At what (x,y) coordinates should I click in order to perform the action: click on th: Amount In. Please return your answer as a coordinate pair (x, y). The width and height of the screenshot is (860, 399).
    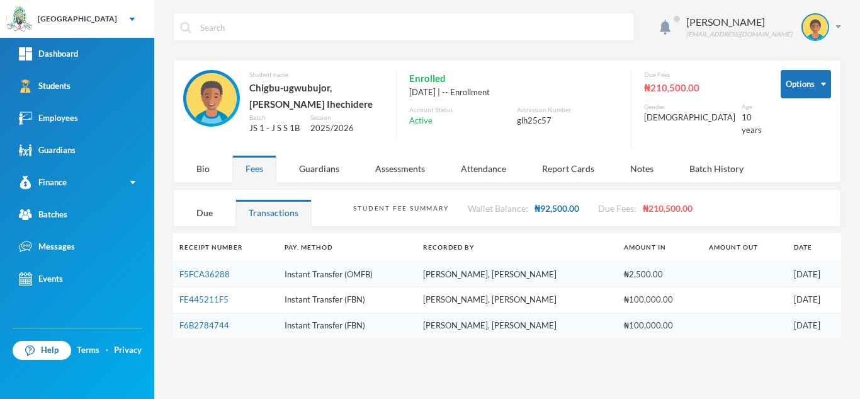
    Looking at the image, I should click on (660, 247).